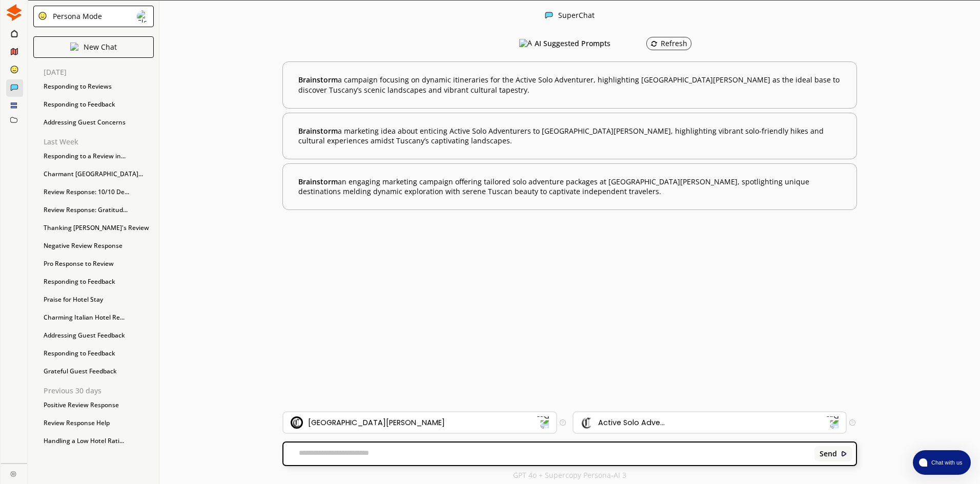 This screenshot has height=484, width=980. What do you see at coordinates (101, 142) in the screenshot?
I see `p: Last Week` at bounding box center [101, 142].